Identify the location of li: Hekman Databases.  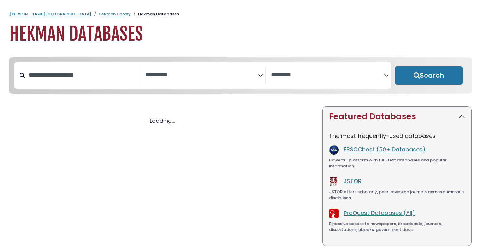
(155, 14).